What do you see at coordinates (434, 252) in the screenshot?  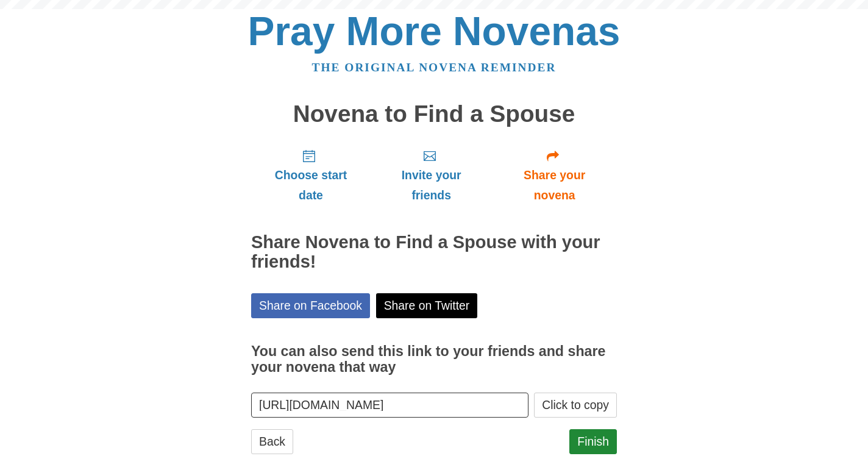 I see `h2: Share Novena to Find a Spouse with your friends!` at bounding box center [434, 252].